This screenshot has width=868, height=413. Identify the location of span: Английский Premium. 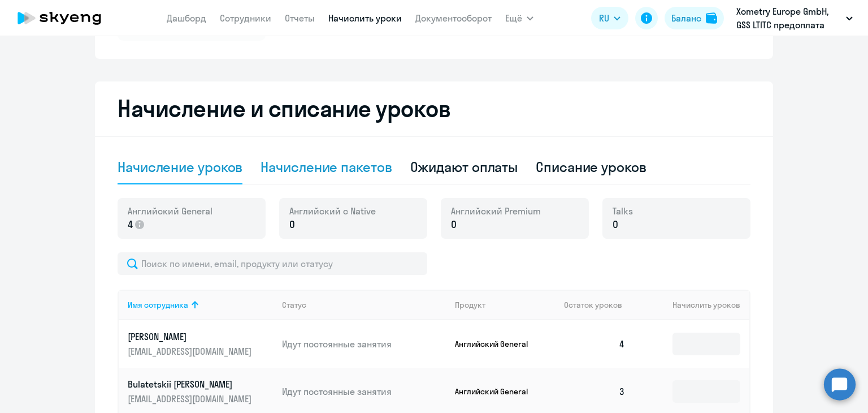
(496, 211).